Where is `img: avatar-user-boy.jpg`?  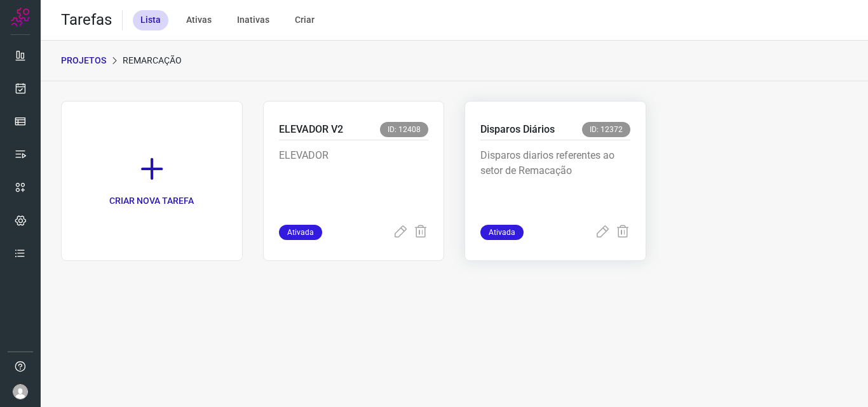 img: avatar-user-boy.jpg is located at coordinates (20, 392).